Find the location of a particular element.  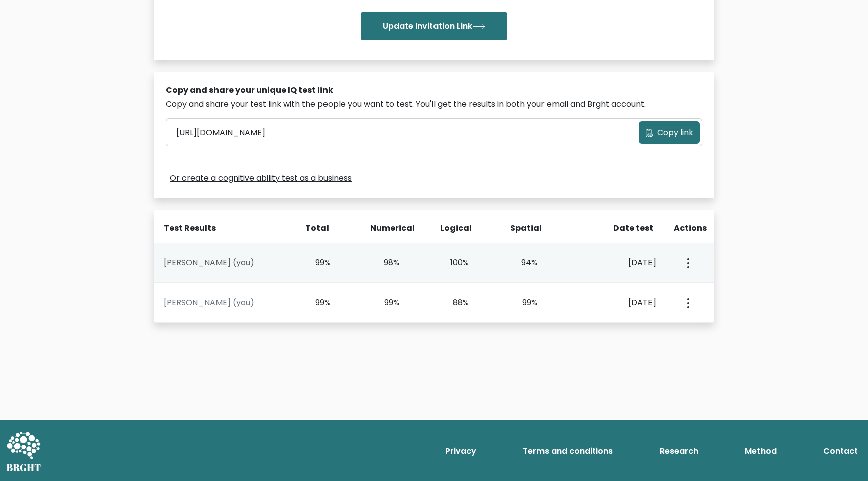

div: Spatial is located at coordinates (525, 229).